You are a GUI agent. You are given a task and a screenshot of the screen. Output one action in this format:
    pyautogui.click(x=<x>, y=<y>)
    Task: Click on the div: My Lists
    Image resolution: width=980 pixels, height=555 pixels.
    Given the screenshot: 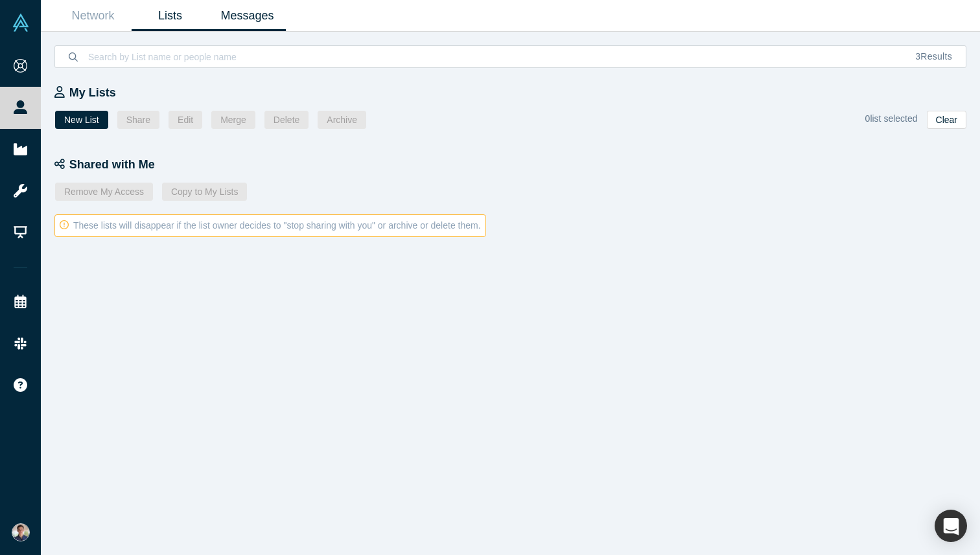 What is the action you would take?
    pyautogui.click(x=517, y=93)
    